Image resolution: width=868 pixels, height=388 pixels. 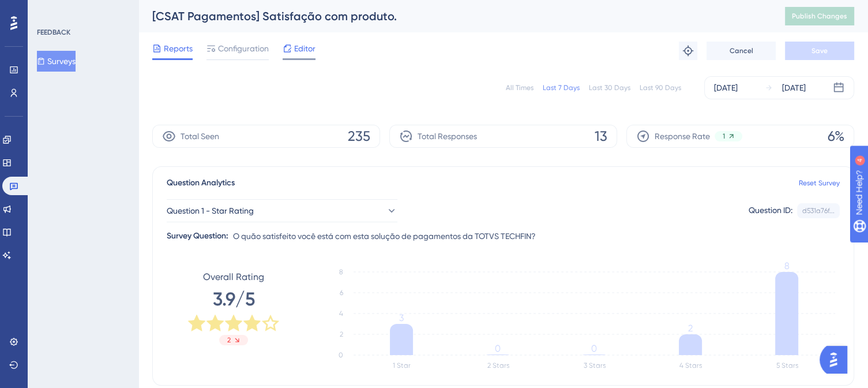 What do you see at coordinates (595, 365) in the screenshot?
I see `text: 3 Stars` at bounding box center [595, 365].